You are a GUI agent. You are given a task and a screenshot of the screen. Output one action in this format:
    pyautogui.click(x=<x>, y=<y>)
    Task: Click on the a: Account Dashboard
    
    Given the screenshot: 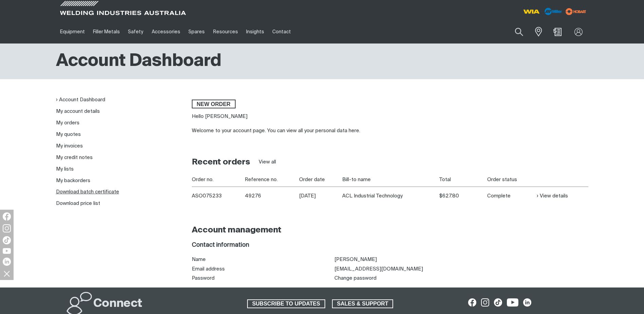 What is the action you would take?
    pyautogui.click(x=81, y=100)
    